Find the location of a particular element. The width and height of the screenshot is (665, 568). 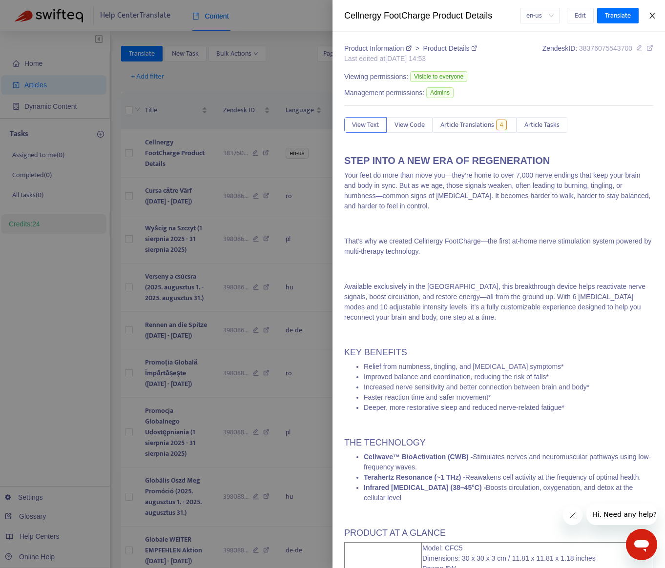

button: Article Translations4 is located at coordinates (475, 125).